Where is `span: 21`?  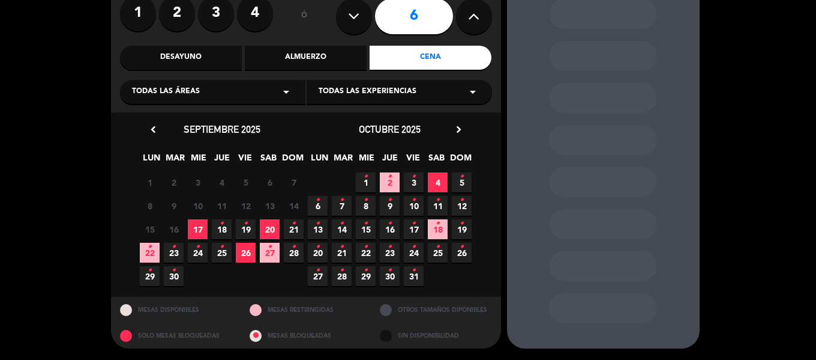 span: 21 is located at coordinates (294, 229).